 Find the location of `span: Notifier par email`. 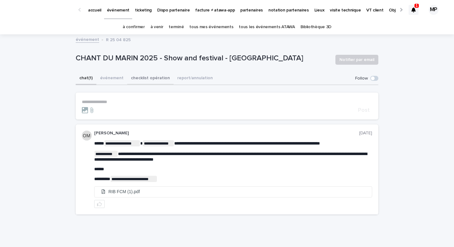

span: Notifier par email is located at coordinates (357, 60).